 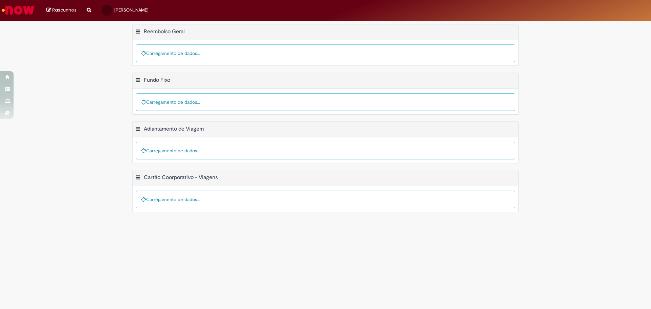 What do you see at coordinates (64, 10) in the screenshot?
I see `span: Rascunhos` at bounding box center [64, 10].